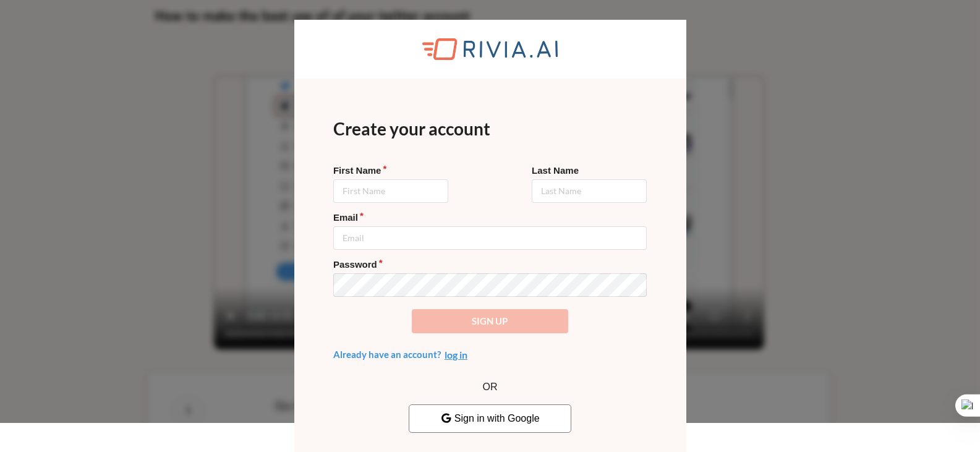 The height and width of the screenshot is (452, 980). I want to click on input: First Name, so click(390, 191).